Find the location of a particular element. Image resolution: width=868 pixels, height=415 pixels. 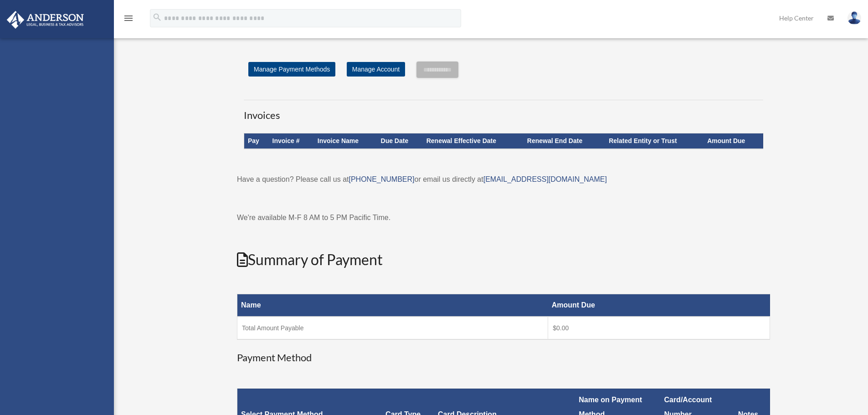

a: Manage Payment Methods is located at coordinates (292, 69).